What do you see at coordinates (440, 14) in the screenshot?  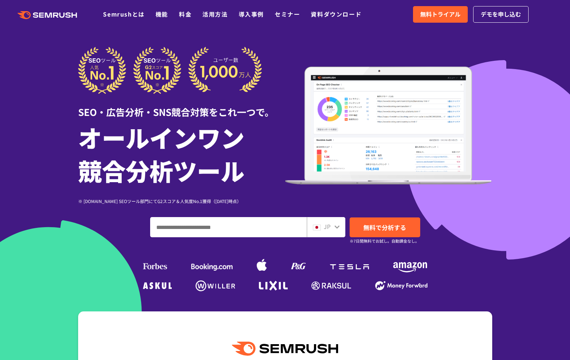 I see `span: 無料トライアル` at bounding box center [440, 14].